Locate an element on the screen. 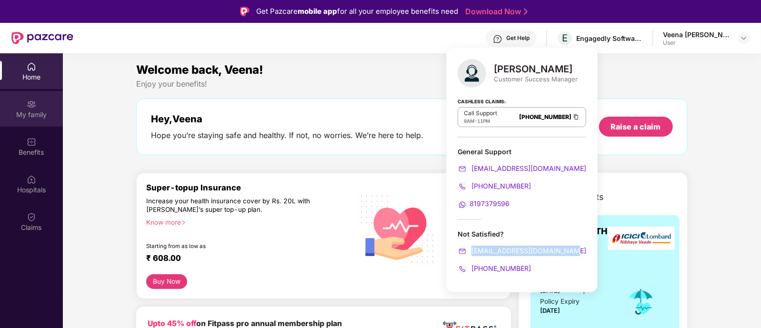  img: Logo is located at coordinates (245, 11).